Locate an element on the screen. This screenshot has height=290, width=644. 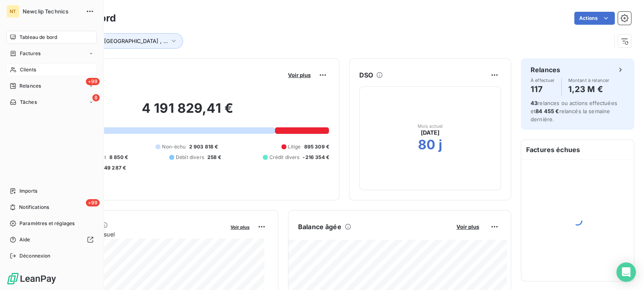
span: 84 455 € is located at coordinates (547, 111).